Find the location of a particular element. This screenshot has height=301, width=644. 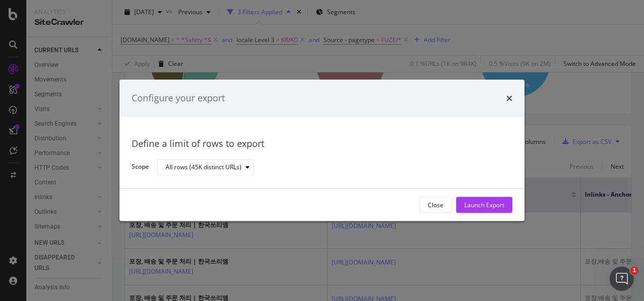

div: Close is located at coordinates (435, 205).